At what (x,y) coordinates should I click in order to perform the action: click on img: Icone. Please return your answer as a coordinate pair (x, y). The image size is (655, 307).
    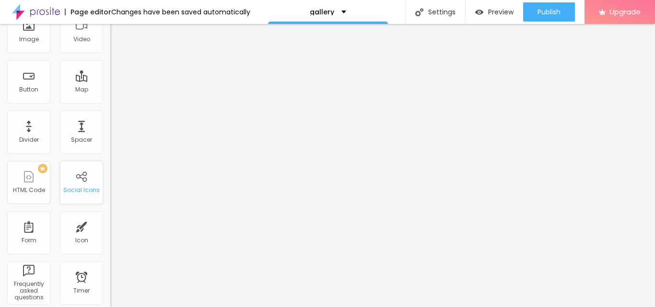
    Looking at the image, I should click on (419, 12).